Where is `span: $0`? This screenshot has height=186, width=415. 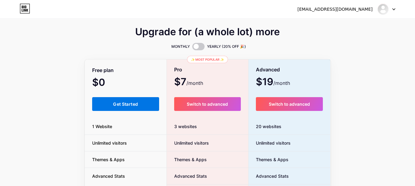
span: $0 is located at coordinates (107, 83).